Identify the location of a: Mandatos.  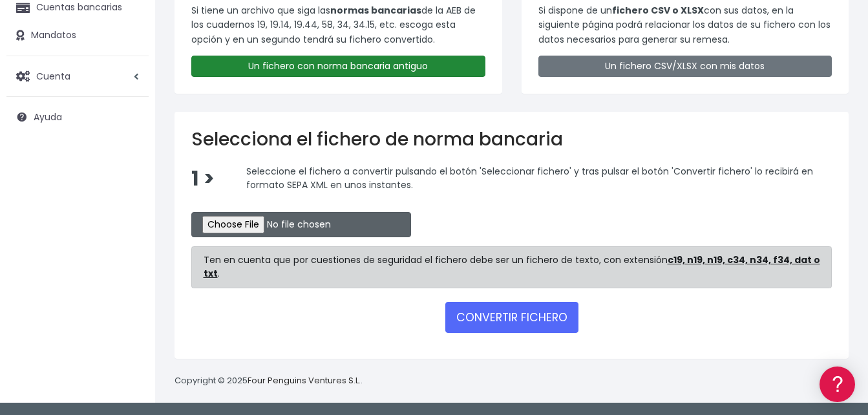
(77, 36).